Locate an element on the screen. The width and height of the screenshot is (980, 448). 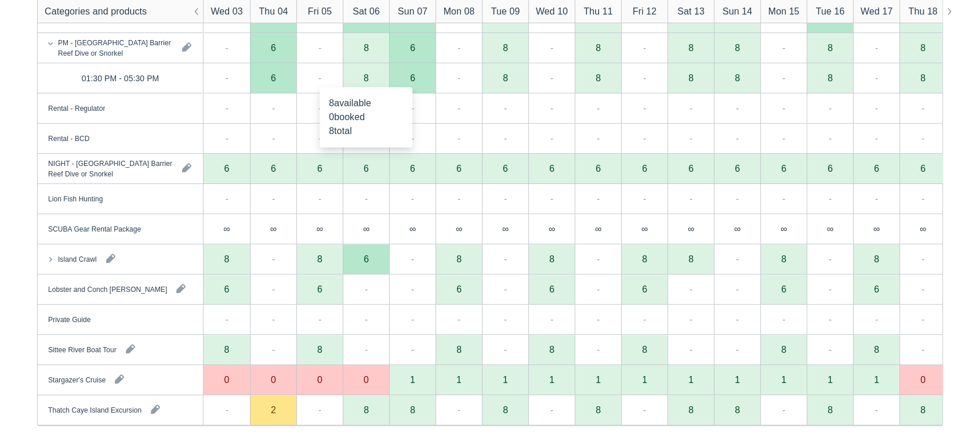
div: Sat 06 is located at coordinates (366, 11).